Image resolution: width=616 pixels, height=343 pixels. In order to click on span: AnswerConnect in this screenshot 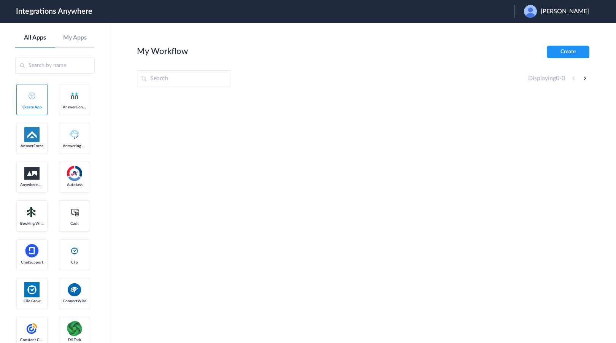, I will do `click(75, 107)`.